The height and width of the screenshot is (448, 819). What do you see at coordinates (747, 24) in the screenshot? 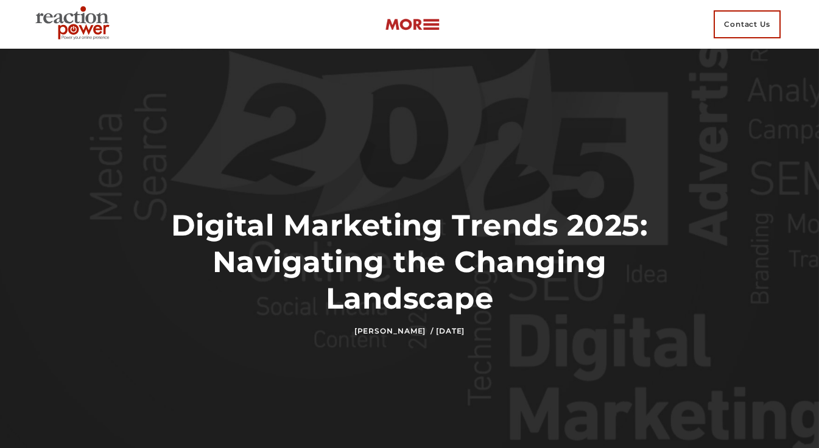
I see `span: Contact Us` at bounding box center [747, 24].